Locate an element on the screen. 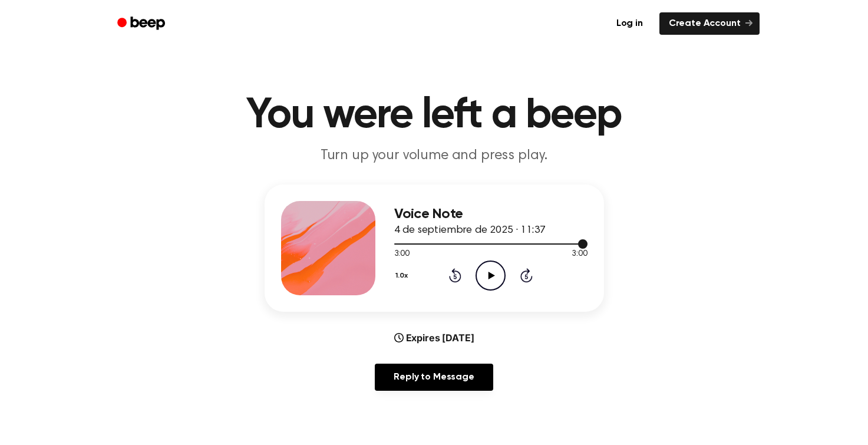 The image size is (868, 445). h3: Voice Note is located at coordinates (491, 214).